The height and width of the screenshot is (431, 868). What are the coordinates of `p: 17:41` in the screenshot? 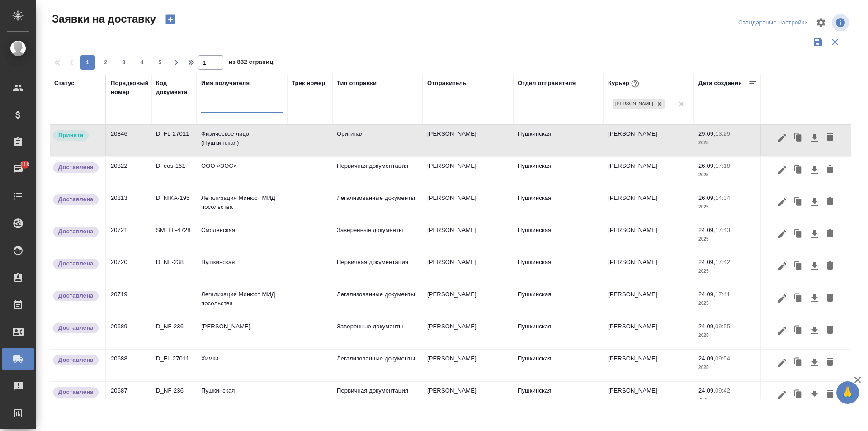 It's located at (723, 294).